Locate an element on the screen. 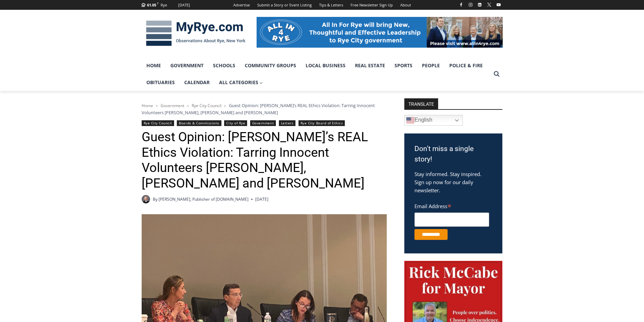 Image resolution: width=644 pixels, height=322 pixels. a: English is located at coordinates (433, 120).